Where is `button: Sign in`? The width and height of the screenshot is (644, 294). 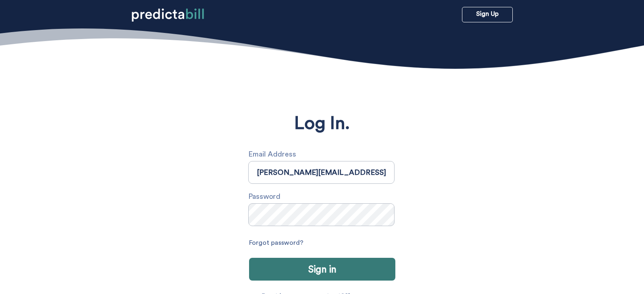 button: Sign in is located at coordinates (322, 269).